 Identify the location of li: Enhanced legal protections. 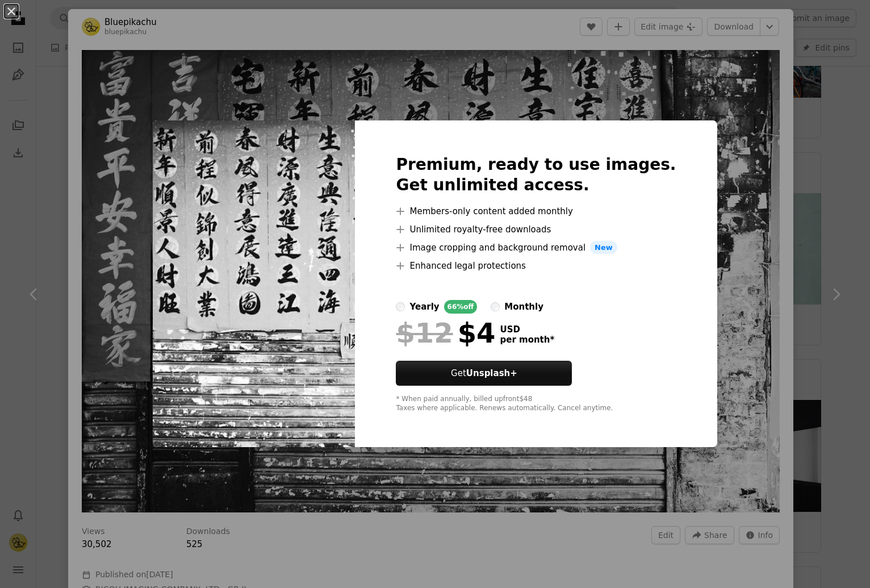
(535, 266).